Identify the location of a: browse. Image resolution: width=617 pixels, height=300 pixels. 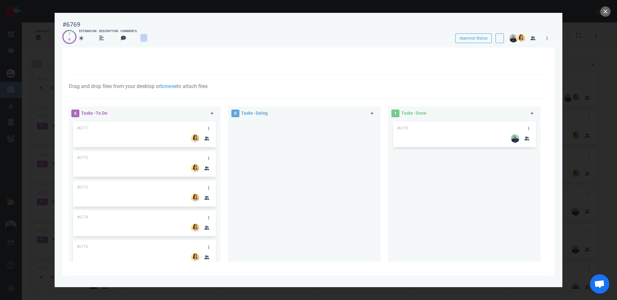
(169, 86).